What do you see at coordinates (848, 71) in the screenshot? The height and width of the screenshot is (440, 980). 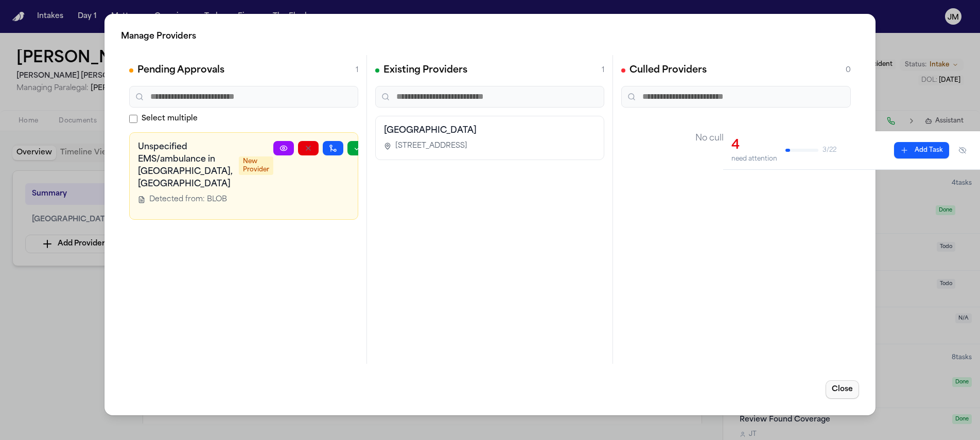 I see `span: 0` at bounding box center [848, 71].